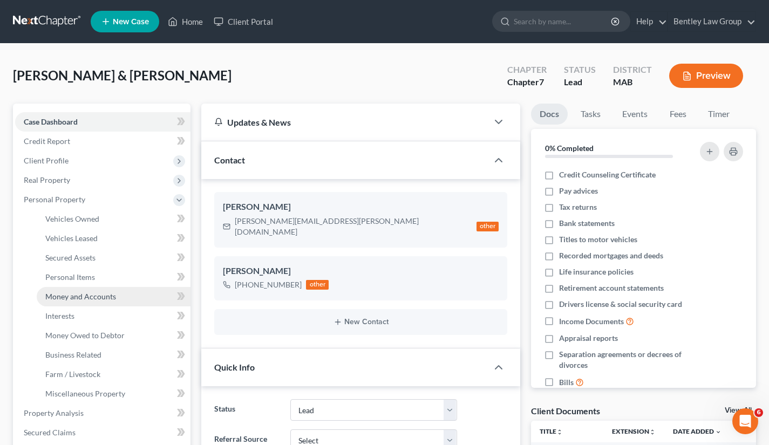 Image resolution: width=769 pixels, height=445 pixels. I want to click on a: Miscellaneous Property, so click(113, 394).